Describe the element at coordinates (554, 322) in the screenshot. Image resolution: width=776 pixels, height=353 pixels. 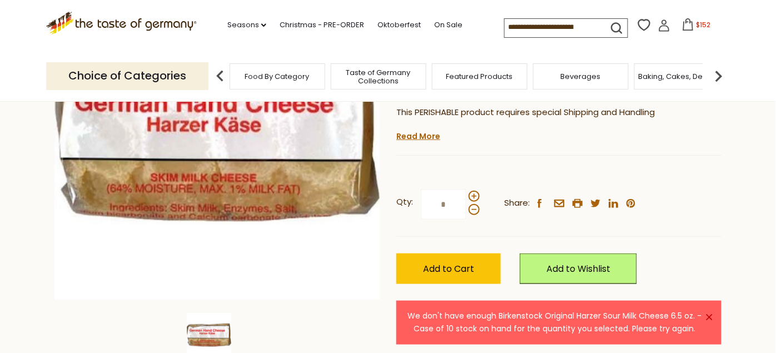
I see `div: We don't have enough Birkenstock Original Harzer Sour Milk Cheese 6.5 oz. - Case of 10 stock on h...` at that location.